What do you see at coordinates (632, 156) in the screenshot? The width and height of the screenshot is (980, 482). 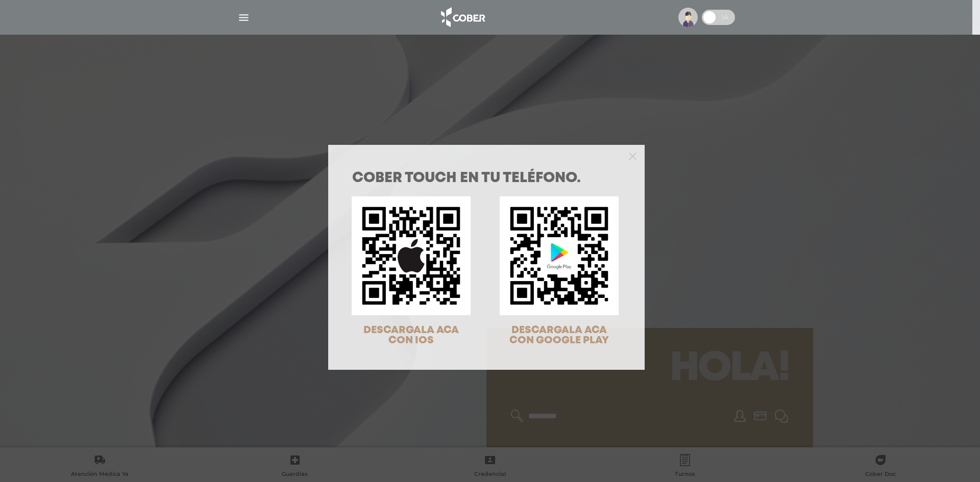 I see `button: Close` at bounding box center [632, 156].